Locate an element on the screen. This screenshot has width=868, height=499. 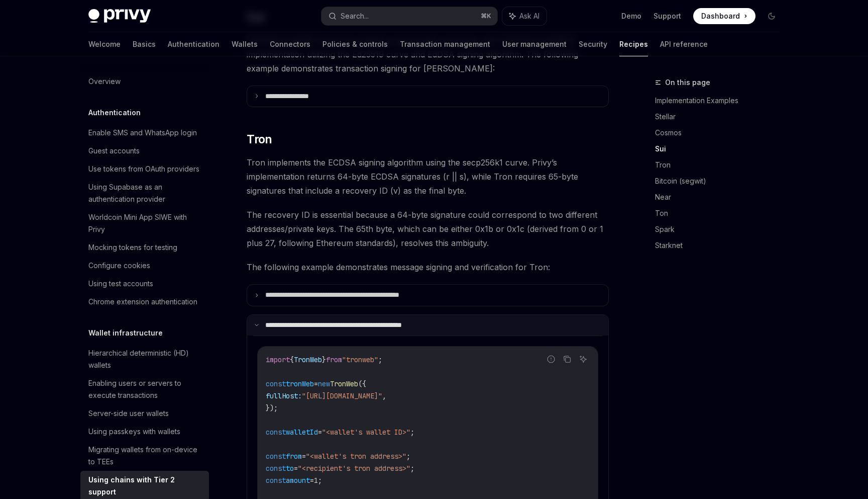
a: Dashboard is located at coordinates (724, 16).